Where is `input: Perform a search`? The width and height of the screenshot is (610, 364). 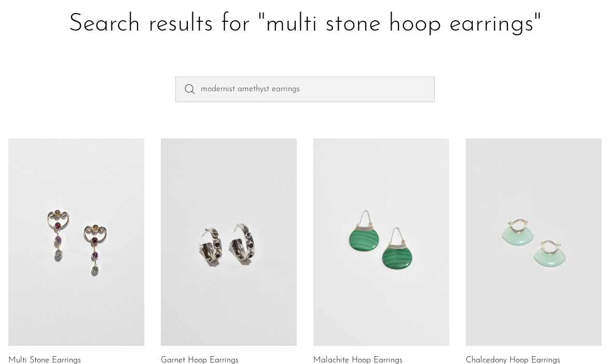
input: Perform a search is located at coordinates (305, 90).